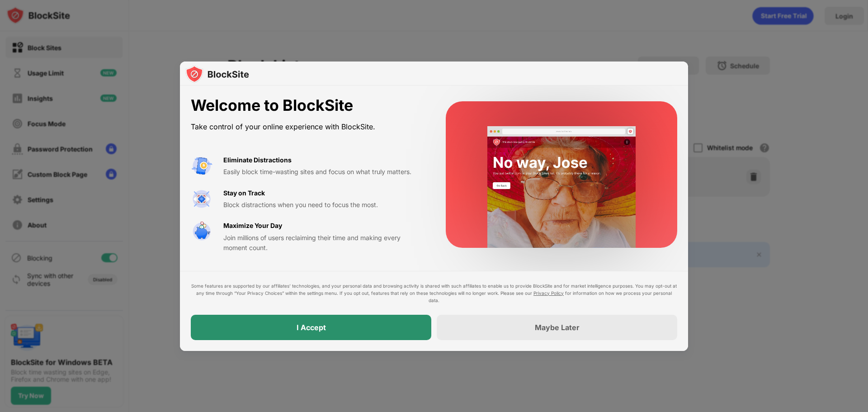 The height and width of the screenshot is (412, 868). What do you see at coordinates (252, 226) in the screenshot?
I see `div: Maximize Your Day` at bounding box center [252, 226].